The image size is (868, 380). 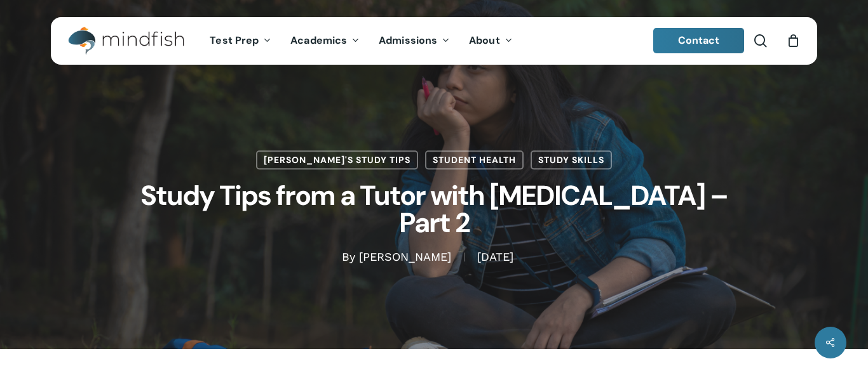 I want to click on a: Student Health, so click(x=474, y=160).